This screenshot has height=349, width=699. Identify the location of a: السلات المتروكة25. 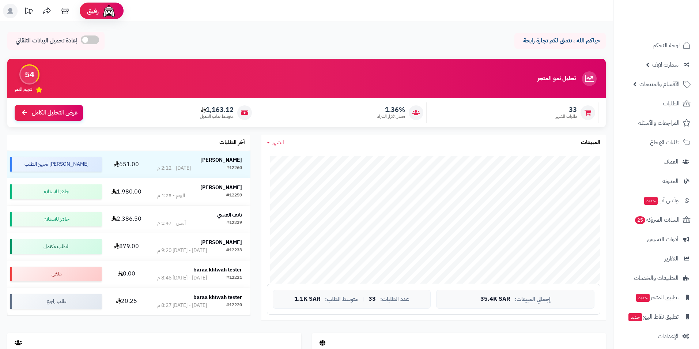
(657, 220).